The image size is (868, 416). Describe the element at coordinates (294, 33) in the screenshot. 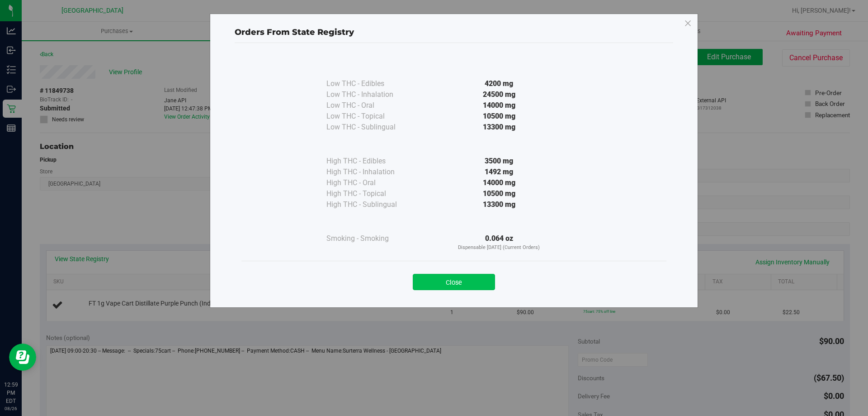

I see `span: Orders From State Registry` at that location.